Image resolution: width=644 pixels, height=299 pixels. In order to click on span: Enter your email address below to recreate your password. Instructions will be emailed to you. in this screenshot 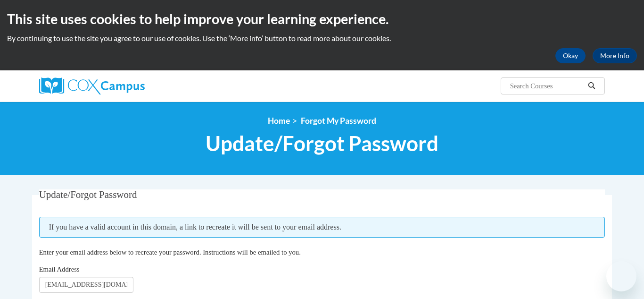, I will do `click(170, 252)`.